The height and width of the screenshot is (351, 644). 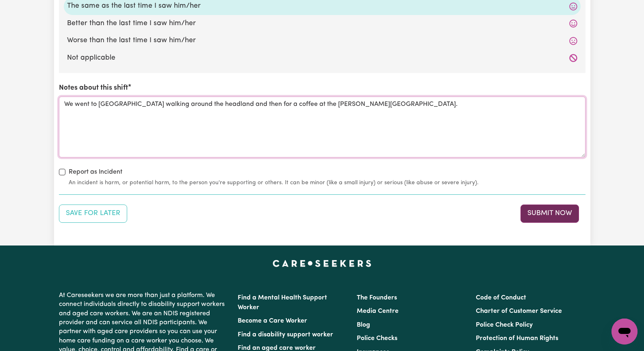 I want to click on small: An incident is harm, or potential harm, to the person you're supporting or others. It can be mino..., so click(x=327, y=183).